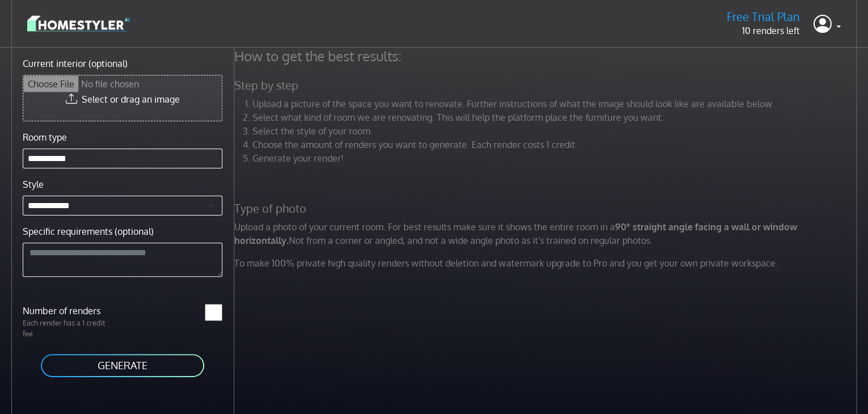  I want to click on h5: Step by step, so click(547, 85).